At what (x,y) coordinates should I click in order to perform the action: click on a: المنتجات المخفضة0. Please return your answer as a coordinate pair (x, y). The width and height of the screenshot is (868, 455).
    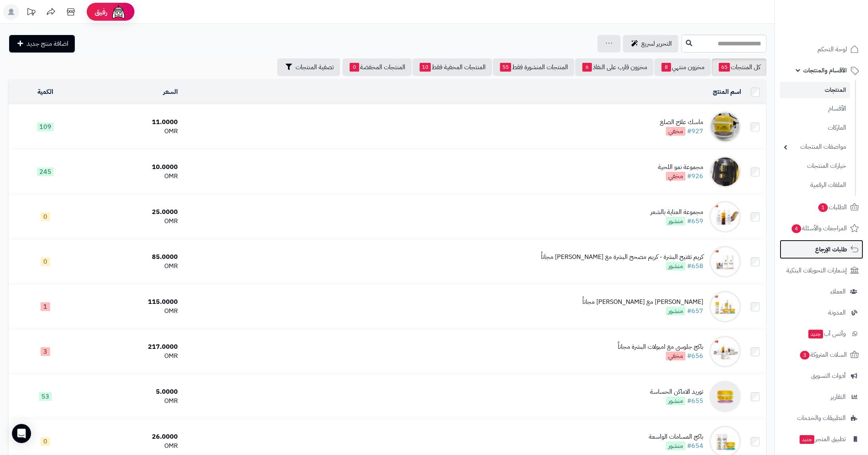
    Looking at the image, I should click on (377, 67).